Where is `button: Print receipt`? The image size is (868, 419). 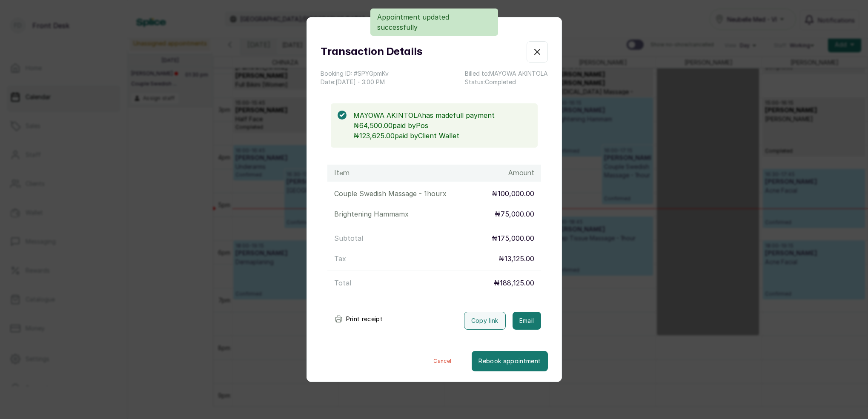
button: Print receipt is located at coordinates (359, 319).